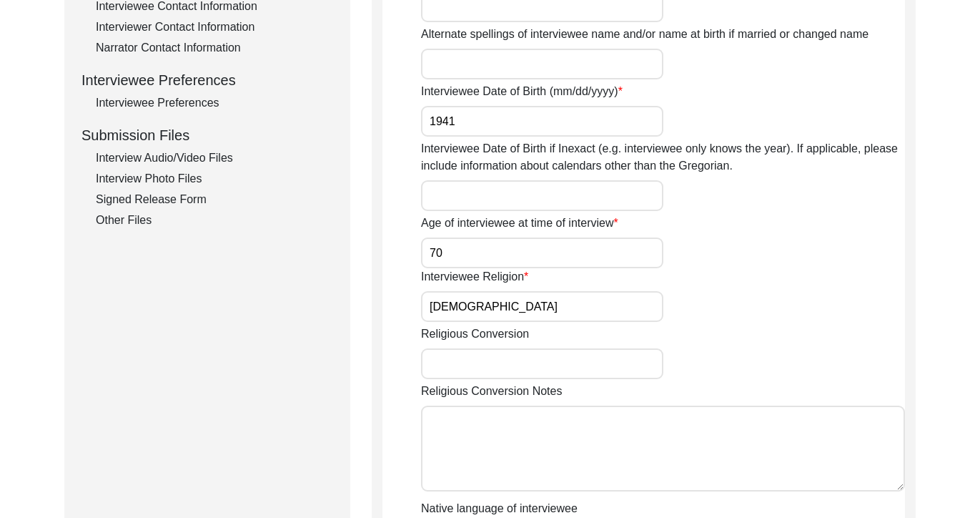 The width and height of the screenshot is (980, 518). What do you see at coordinates (475, 334) in the screenshot?
I see `label: Religious Conversion` at bounding box center [475, 334].